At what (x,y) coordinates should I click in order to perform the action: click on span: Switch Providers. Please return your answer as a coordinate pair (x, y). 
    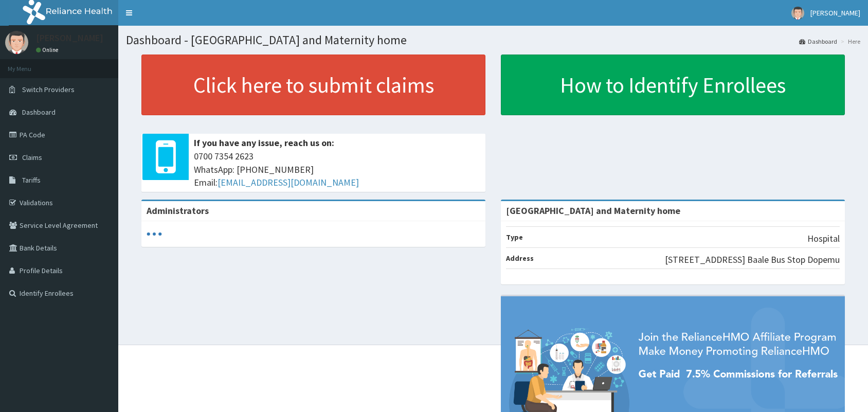
    Looking at the image, I should click on (49, 89).